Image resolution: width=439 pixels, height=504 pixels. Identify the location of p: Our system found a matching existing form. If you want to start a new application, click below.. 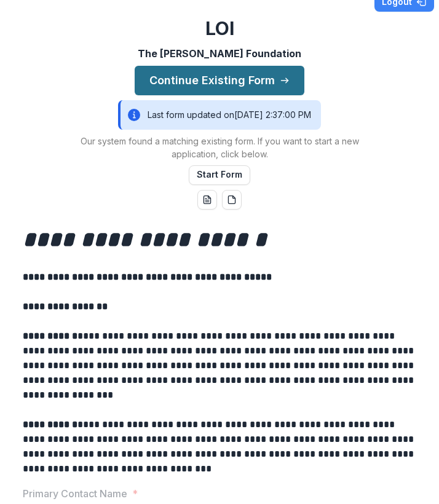
(219, 148).